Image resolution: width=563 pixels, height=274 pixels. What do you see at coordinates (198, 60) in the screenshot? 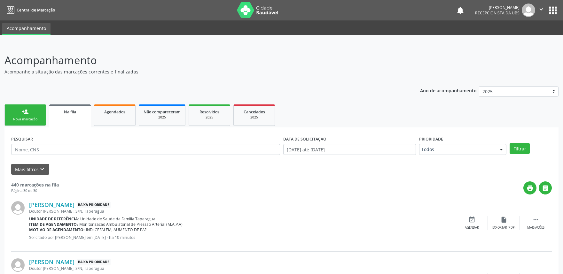
I see `p: Acompanhamento` at bounding box center [198, 60].